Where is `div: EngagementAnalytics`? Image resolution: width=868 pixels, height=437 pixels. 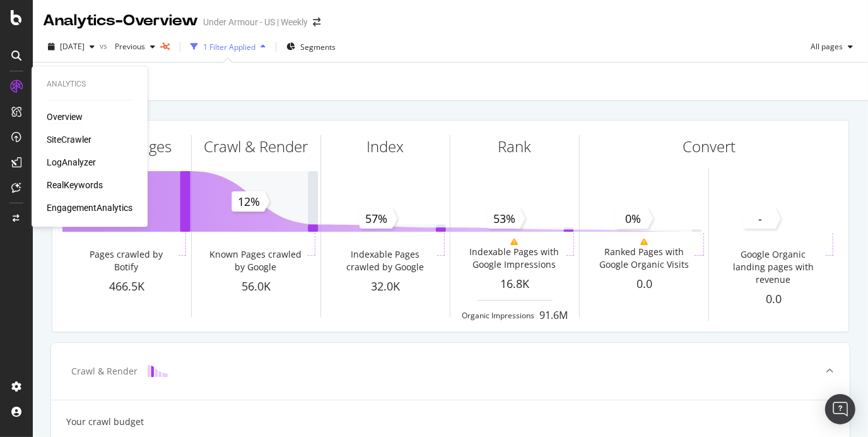 div: EngagementAnalytics is located at coordinates (90, 208).